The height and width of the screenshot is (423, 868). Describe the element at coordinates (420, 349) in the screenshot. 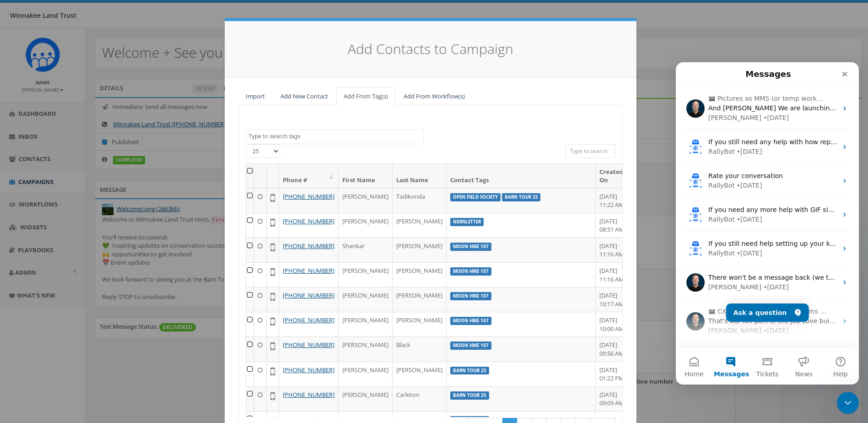

I see `td: Black` at that location.